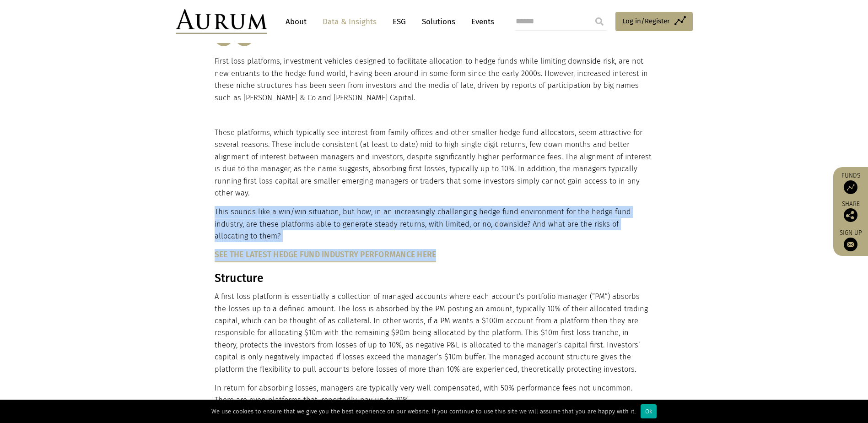 The height and width of the screenshot is (423, 868). Describe the element at coordinates (851, 212) in the screenshot. I see `div: Share` at that location.